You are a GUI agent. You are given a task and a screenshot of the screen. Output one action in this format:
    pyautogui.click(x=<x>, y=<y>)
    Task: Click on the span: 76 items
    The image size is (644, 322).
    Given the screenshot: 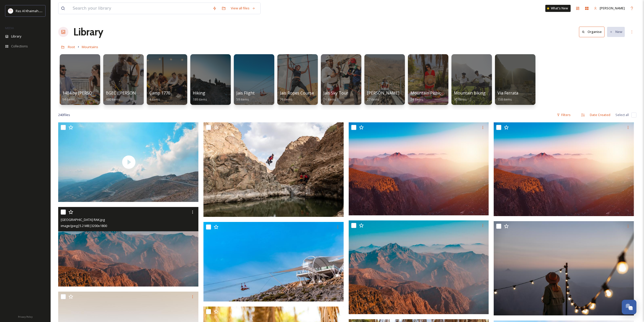 What is the action you would take?
    pyautogui.click(x=330, y=99)
    